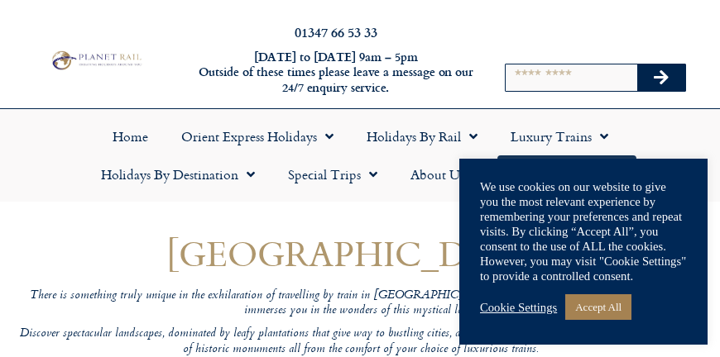  Describe the element at coordinates (96, 60) in the screenshot. I see `img: Planet Rail Train Holidays Logo` at that location.